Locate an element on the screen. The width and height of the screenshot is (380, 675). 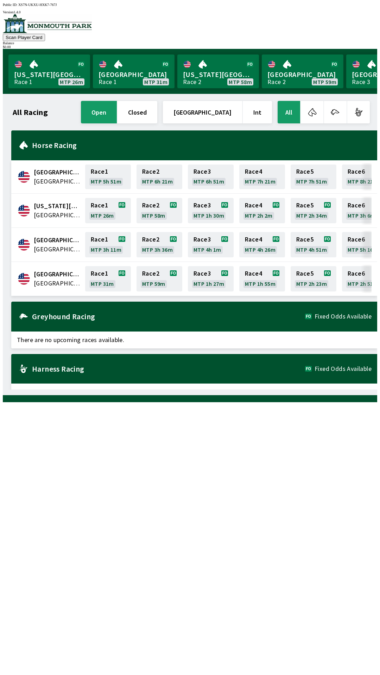
a: Race3MTP 6h 51m is located at coordinates (211, 177).